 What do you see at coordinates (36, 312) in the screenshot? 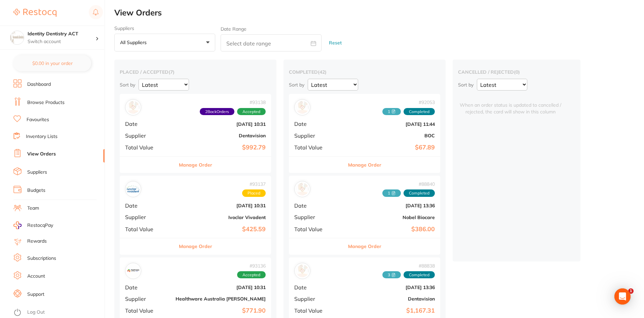
I see `a: Log Out` at bounding box center [36, 312].